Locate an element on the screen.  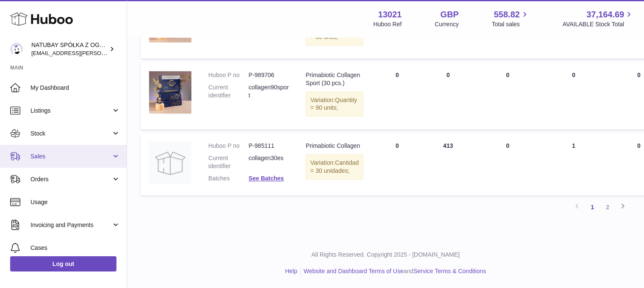
a: 558.82 Total sales is located at coordinates (510, 19).